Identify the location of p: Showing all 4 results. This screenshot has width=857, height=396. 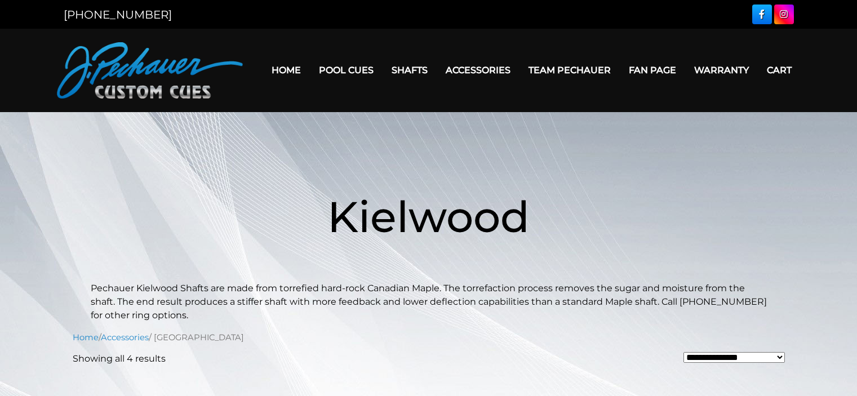
(119, 359).